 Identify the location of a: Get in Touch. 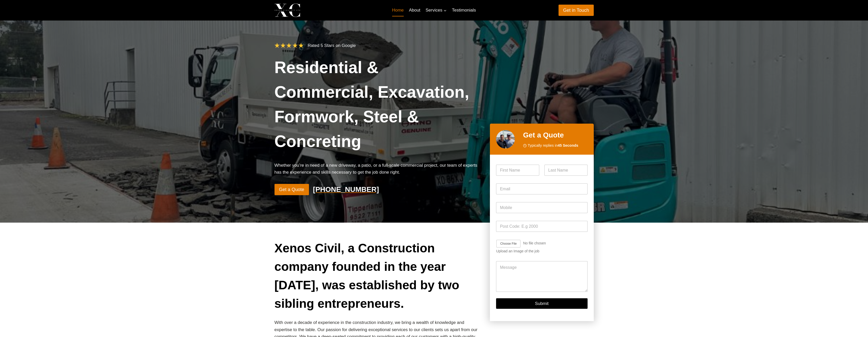
(576, 10).